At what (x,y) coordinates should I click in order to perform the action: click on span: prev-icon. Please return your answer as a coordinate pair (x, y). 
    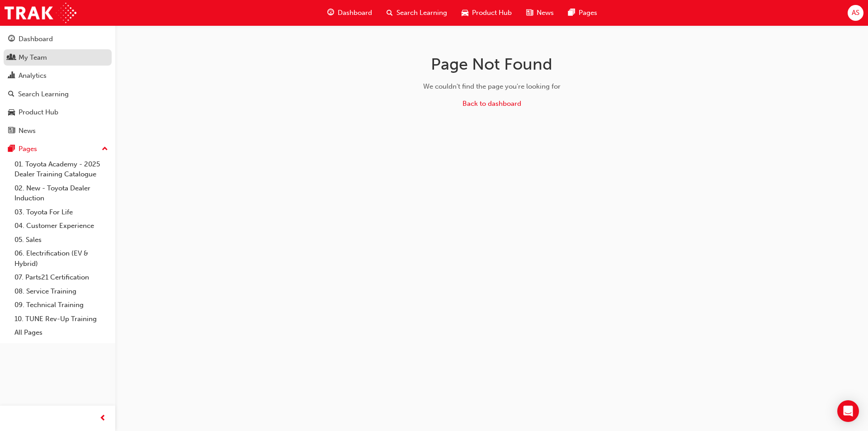
    Looking at the image, I should click on (103, 418).